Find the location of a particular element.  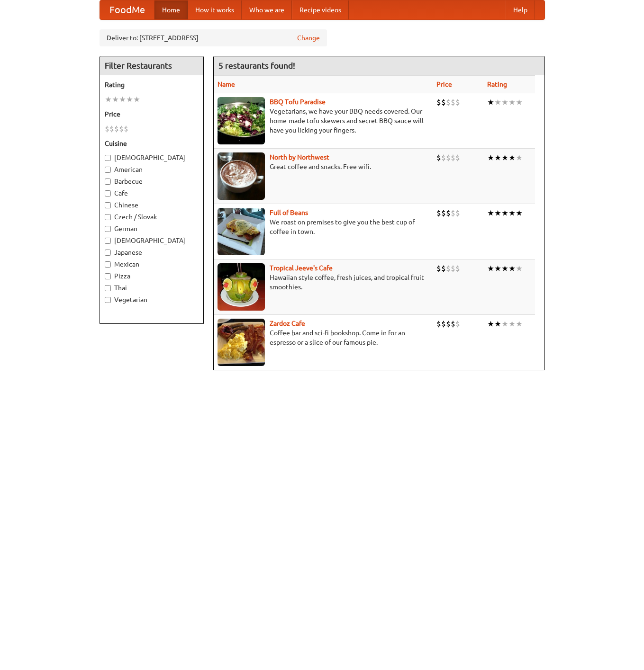

a: BBQ Tofu Paradise is located at coordinates (297, 102).